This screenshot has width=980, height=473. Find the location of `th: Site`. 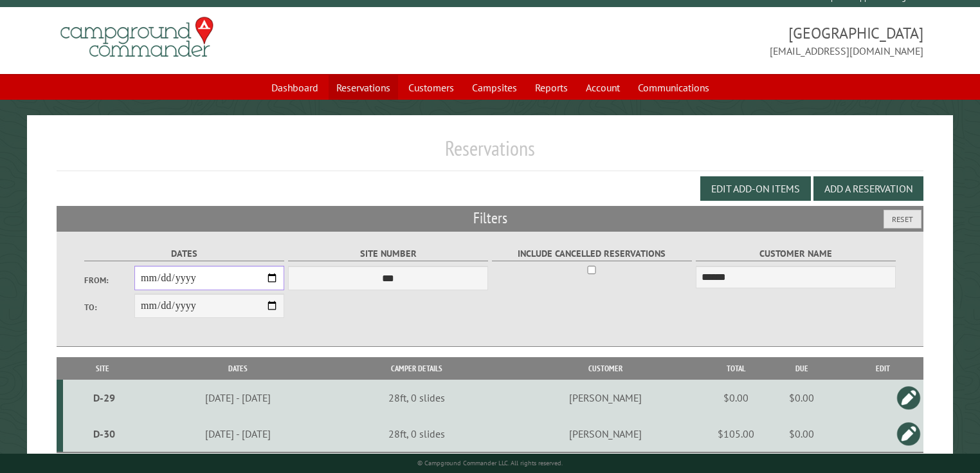

th: Site is located at coordinates (103, 367).